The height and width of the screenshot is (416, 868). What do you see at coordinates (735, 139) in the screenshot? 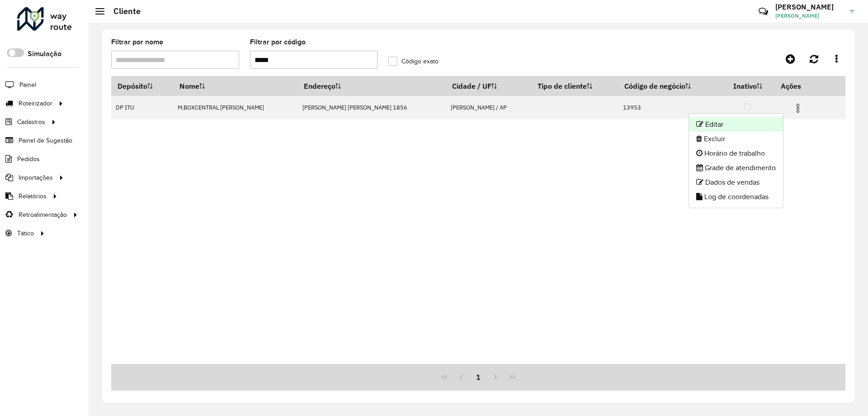
I see `li: Excluir` at bounding box center [735, 139].